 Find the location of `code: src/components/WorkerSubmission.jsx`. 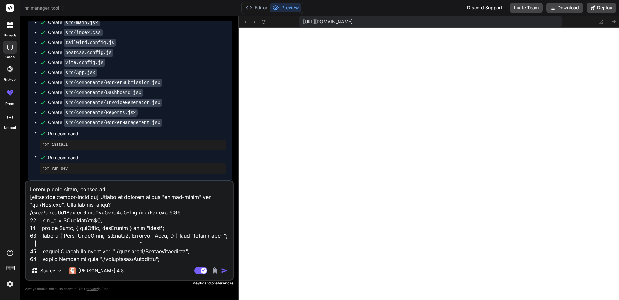

code: src/components/WorkerSubmission.jsx is located at coordinates (113, 83).